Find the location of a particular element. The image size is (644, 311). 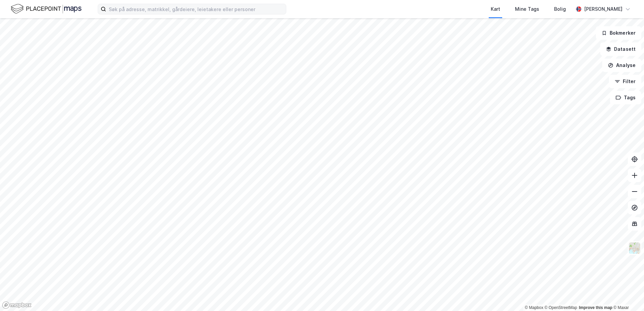

img: Z is located at coordinates (635, 248).